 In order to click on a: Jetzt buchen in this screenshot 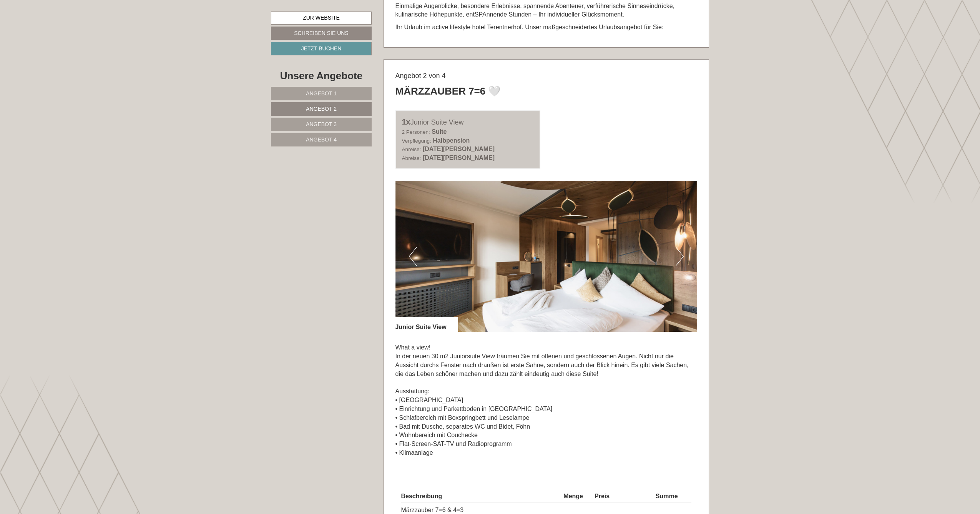, I will do `click(321, 48)`.